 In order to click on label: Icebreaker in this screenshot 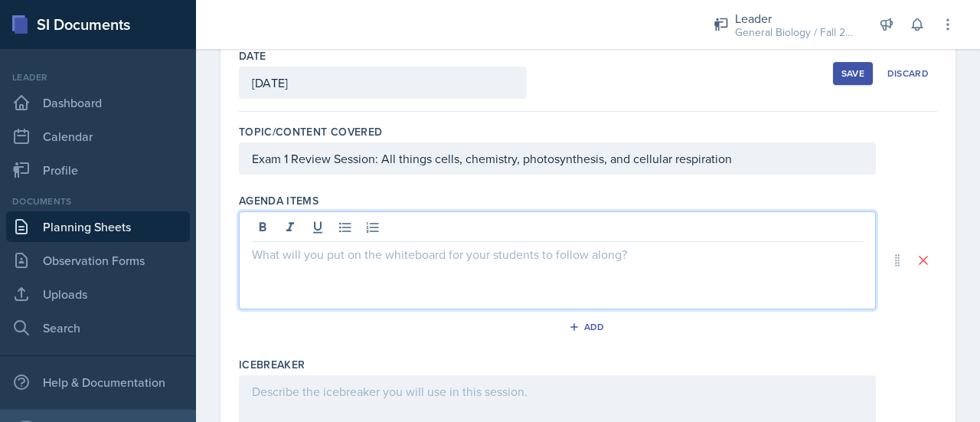, I will do `click(272, 364)`.